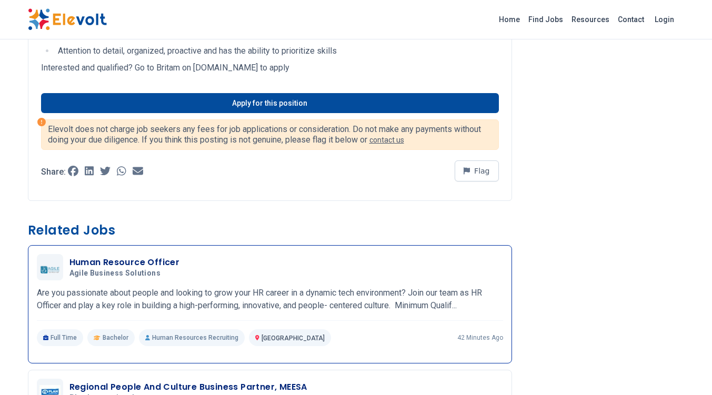 Image resolution: width=712 pixels, height=395 pixels. What do you see at coordinates (270, 300) in the screenshot?
I see `a: Agile Business SolutionsHuman Resource OfficerAgile Business SolutionsAre you passionate about pe...` at bounding box center [270, 300].